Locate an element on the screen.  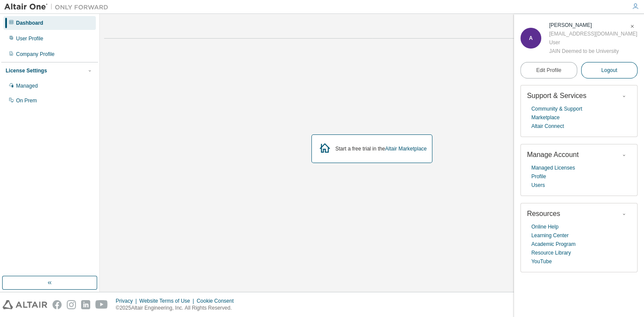
div: Cookie Consent is located at coordinates (218, 301).